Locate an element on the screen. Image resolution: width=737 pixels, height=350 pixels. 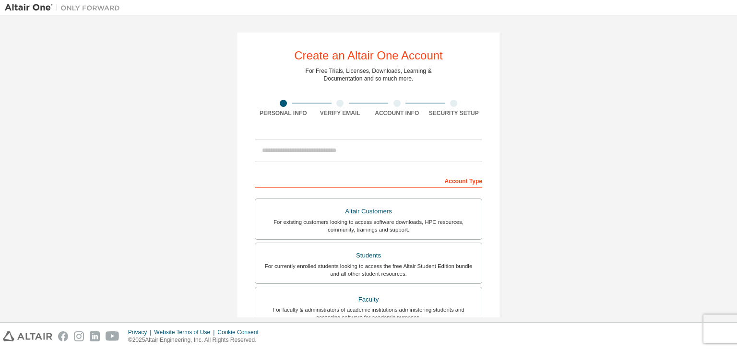
div: Cookie Consent is located at coordinates (240, 332).